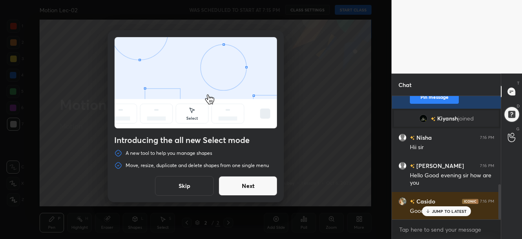 This screenshot has height=239, width=522. I want to click on img: d463c51465564e8e80671418c46bd36b.jpg, so click(403, 201).